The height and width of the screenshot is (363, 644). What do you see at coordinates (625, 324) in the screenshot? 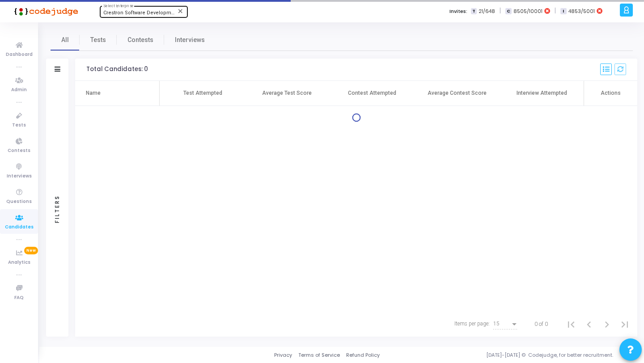
I see `button: Last page` at bounding box center [625, 324].